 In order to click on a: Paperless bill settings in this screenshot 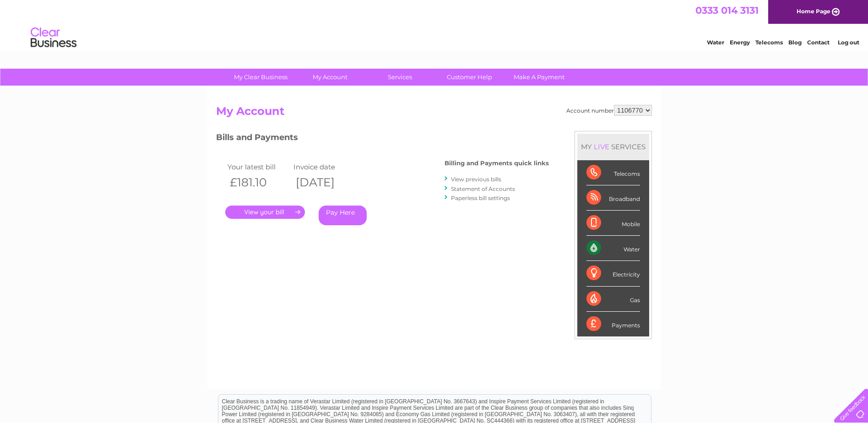, I will do `click(480, 198)`.